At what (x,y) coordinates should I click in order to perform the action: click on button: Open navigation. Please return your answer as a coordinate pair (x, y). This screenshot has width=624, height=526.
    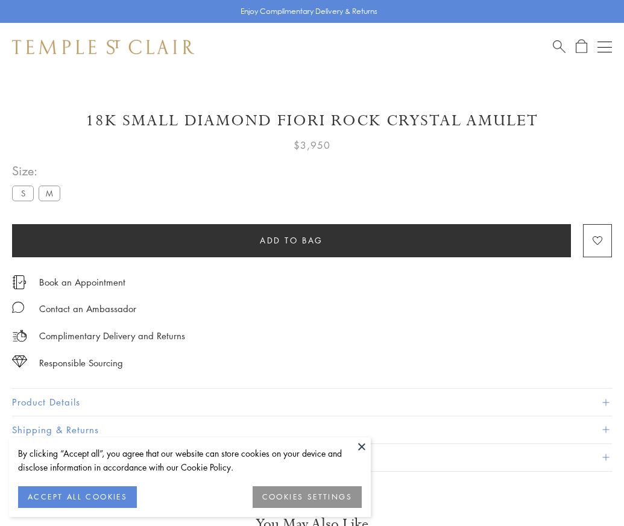
    Looking at the image, I should click on (605, 47).